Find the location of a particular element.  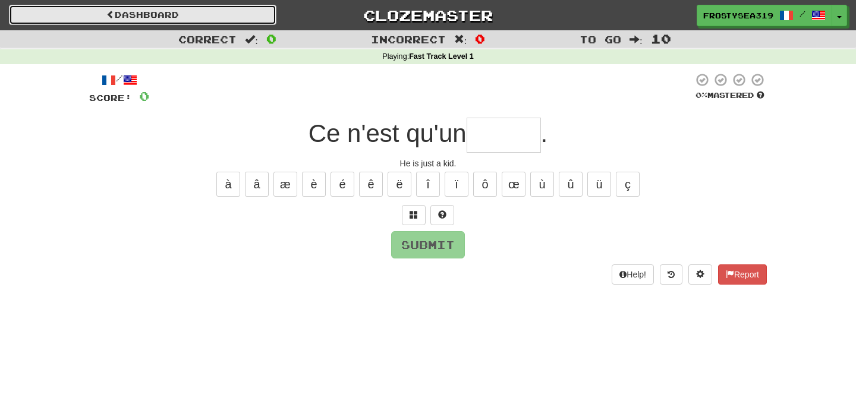

span: To go is located at coordinates (600, 39).